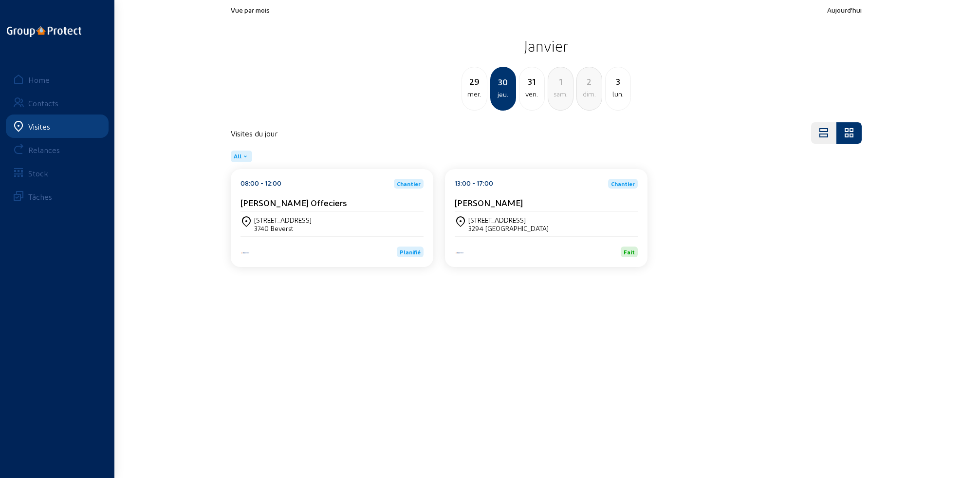 The height and width of the screenshot is (478, 980). What do you see at coordinates (844, 9) in the screenshot?
I see `span: Aujourd'hui` at bounding box center [844, 9].